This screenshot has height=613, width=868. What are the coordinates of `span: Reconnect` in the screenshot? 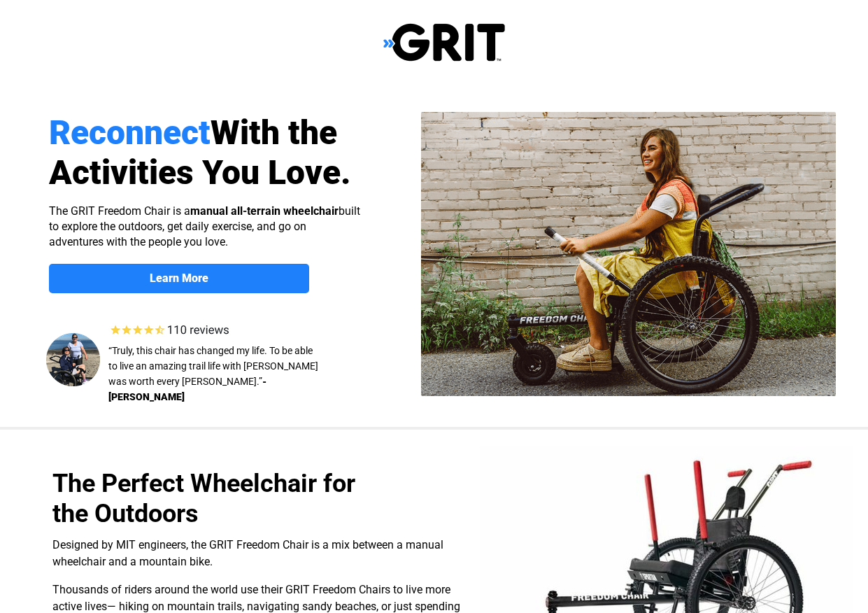 It's located at (129, 132).